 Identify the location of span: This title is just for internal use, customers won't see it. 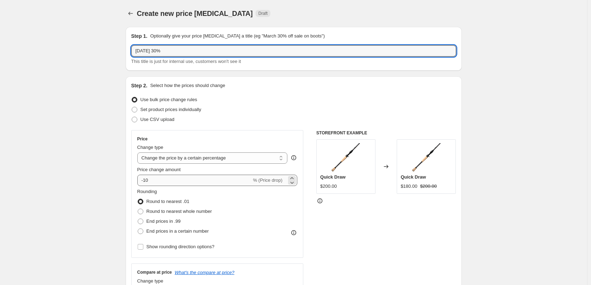
(186, 61).